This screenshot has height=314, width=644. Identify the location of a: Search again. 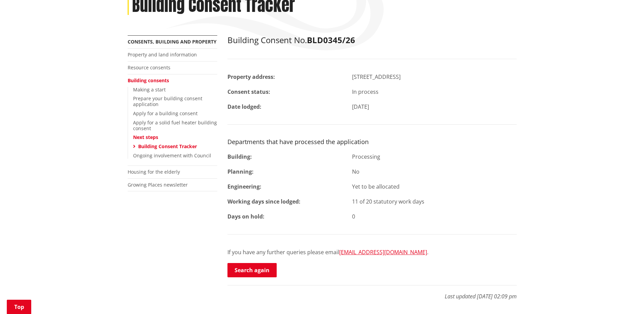
(252, 270).